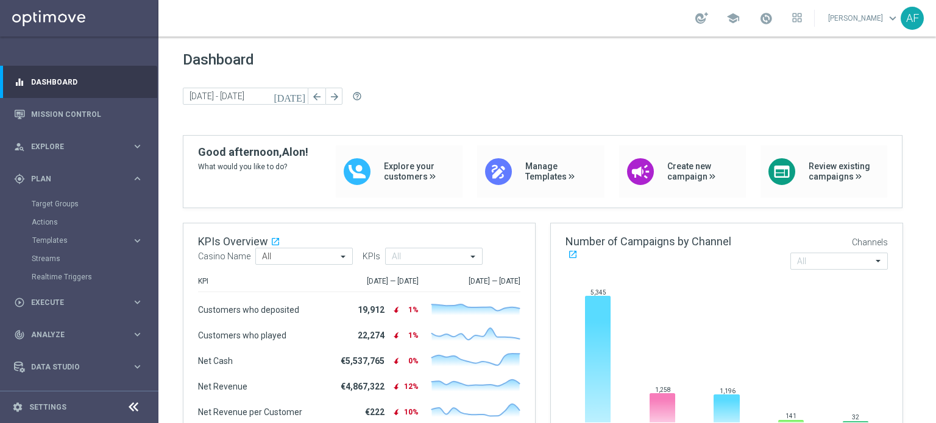  Describe the element at coordinates (19, 179) in the screenshot. I see `i: gps_fixed` at that location.